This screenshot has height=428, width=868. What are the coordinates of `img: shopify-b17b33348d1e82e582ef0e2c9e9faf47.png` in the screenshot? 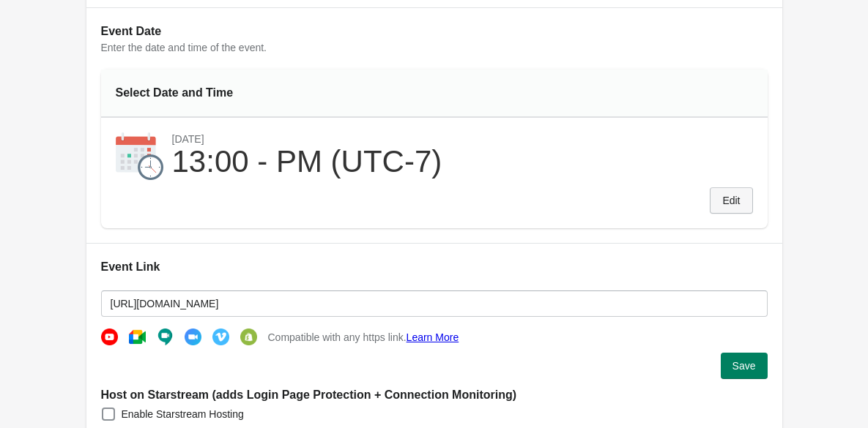 It's located at (248, 337).